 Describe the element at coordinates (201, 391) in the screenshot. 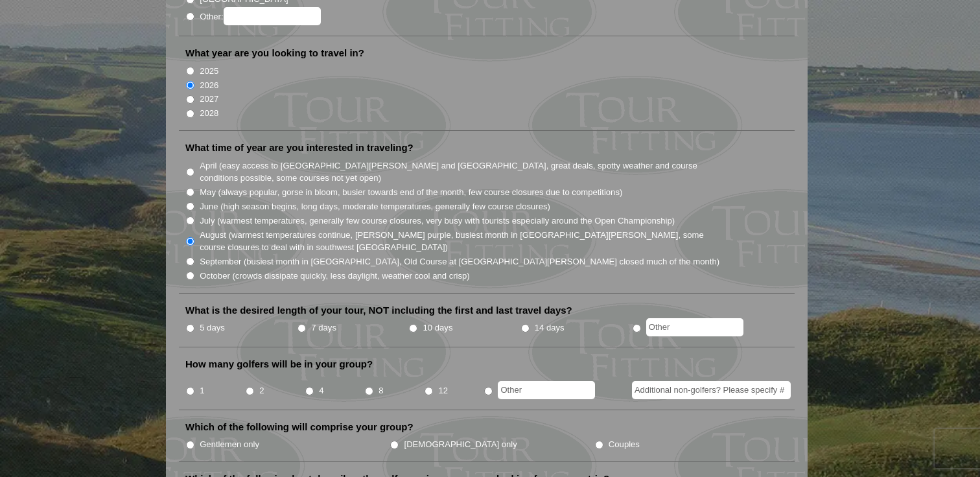

I see `label: 1` at that location.